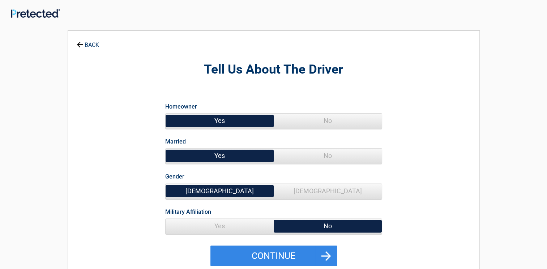 The width and height of the screenshot is (547, 269). What do you see at coordinates (175, 142) in the screenshot?
I see `label: Married` at bounding box center [175, 142].